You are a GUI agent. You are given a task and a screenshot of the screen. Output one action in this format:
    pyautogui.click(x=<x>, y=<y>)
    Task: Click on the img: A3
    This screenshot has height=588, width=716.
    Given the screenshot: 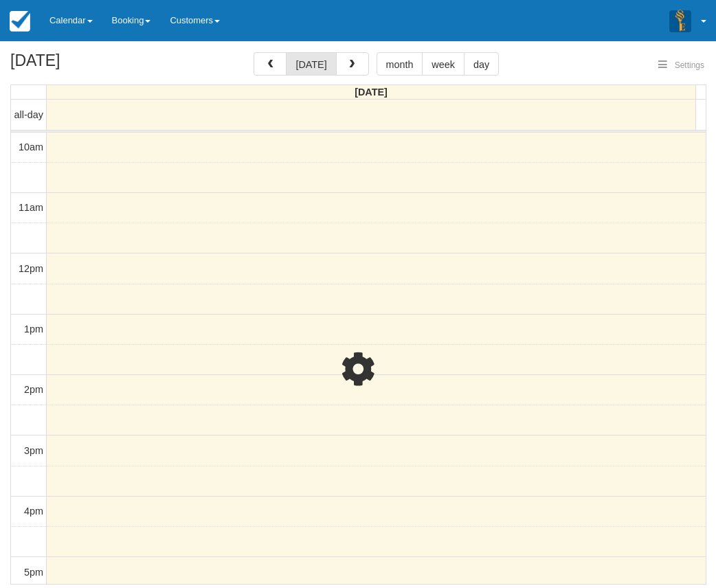 What is the action you would take?
    pyautogui.click(x=680, y=21)
    